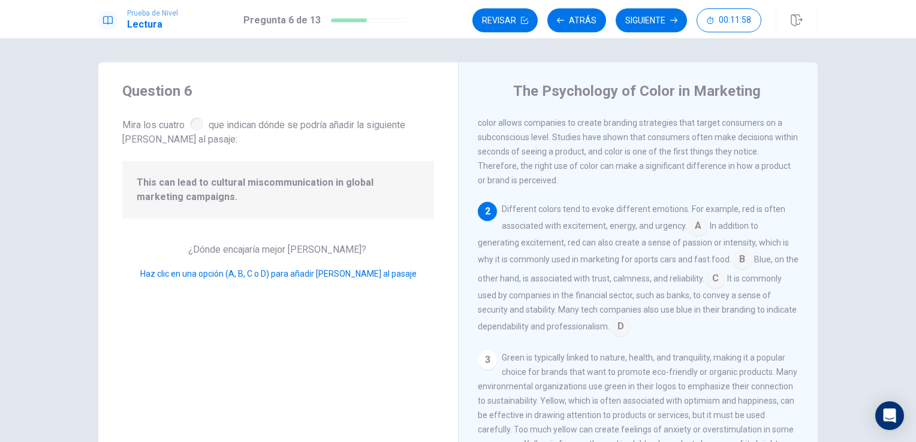 The image size is (916, 442). I want to click on span: B, so click(742, 259).